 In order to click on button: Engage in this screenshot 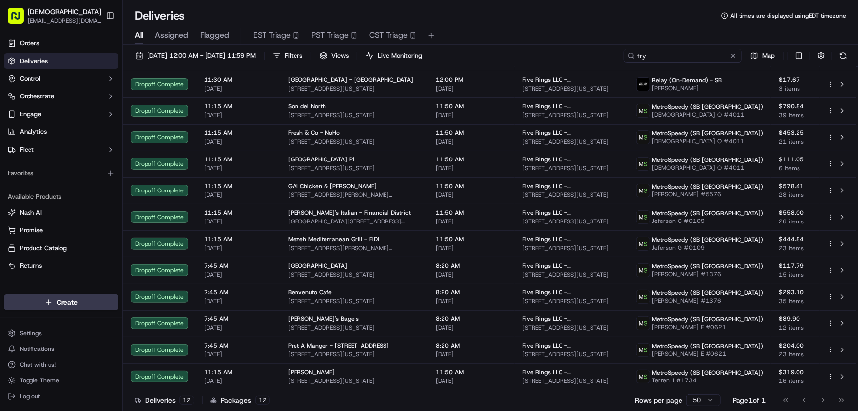, I will do `click(61, 114)`.